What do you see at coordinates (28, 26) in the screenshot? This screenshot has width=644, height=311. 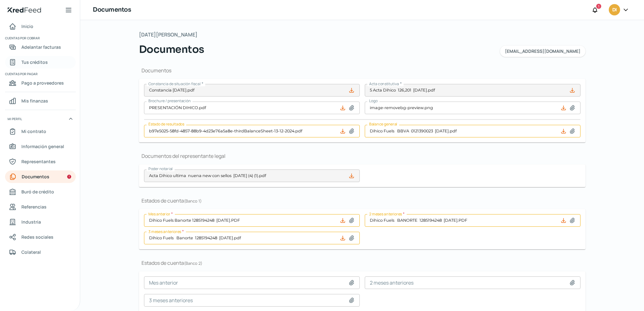 I see `span: Inicio` at bounding box center [28, 26].